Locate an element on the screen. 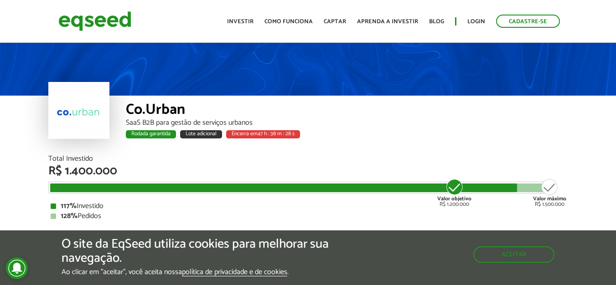 This screenshot has height=285, width=616. strong: 117% is located at coordinates (68, 206).